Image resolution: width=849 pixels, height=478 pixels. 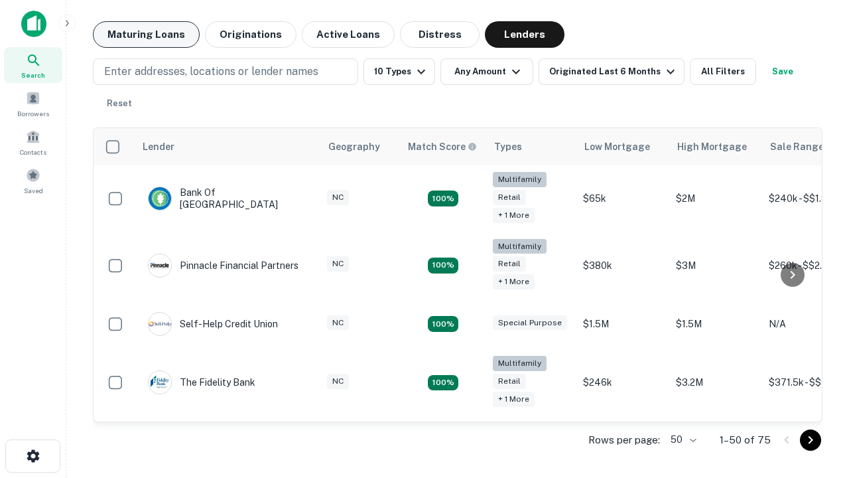 What do you see at coordinates (712, 147) in the screenshot?
I see `div: High Mortgage` at bounding box center [712, 147].